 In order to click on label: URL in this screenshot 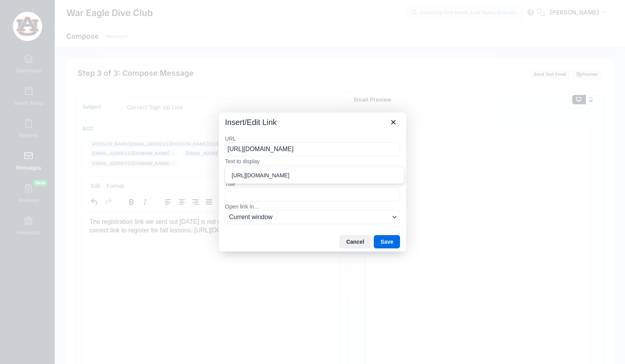, I will do `click(312, 139)`.